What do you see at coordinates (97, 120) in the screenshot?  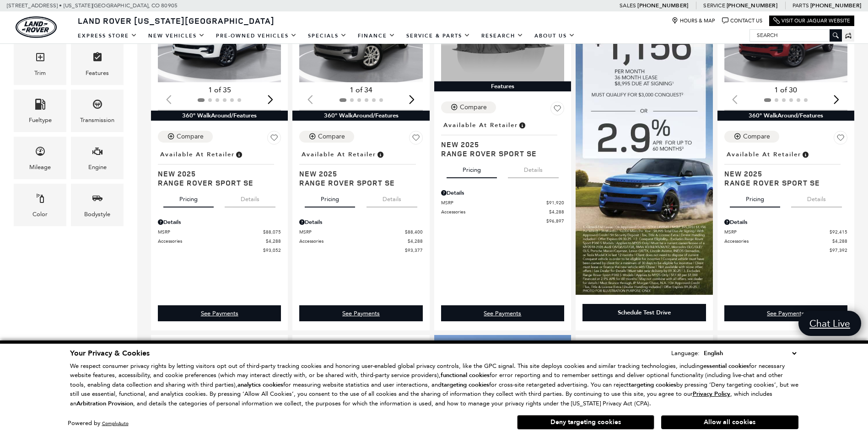 I see `div: Transmission` at bounding box center [97, 120].